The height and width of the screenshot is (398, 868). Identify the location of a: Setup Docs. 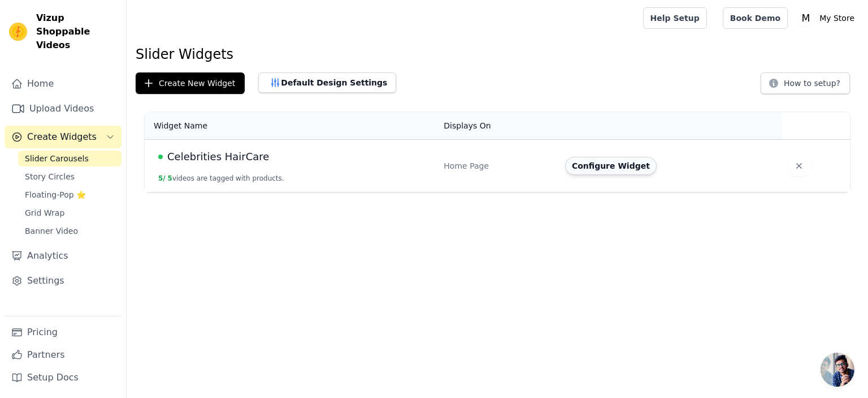
(62, 377).